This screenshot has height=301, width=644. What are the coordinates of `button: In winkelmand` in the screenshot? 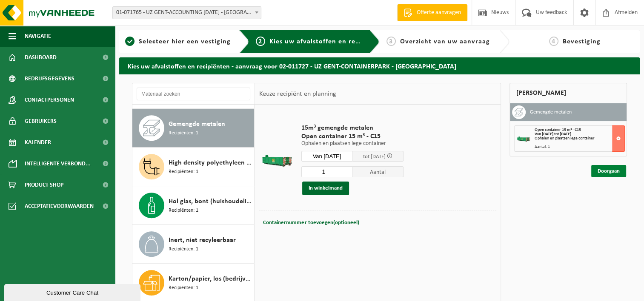 It's located at (326, 188).